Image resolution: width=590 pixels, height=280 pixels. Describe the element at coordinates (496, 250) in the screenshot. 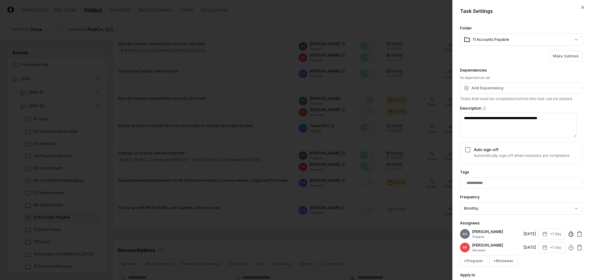

I see `p: Reviewer` at that location.